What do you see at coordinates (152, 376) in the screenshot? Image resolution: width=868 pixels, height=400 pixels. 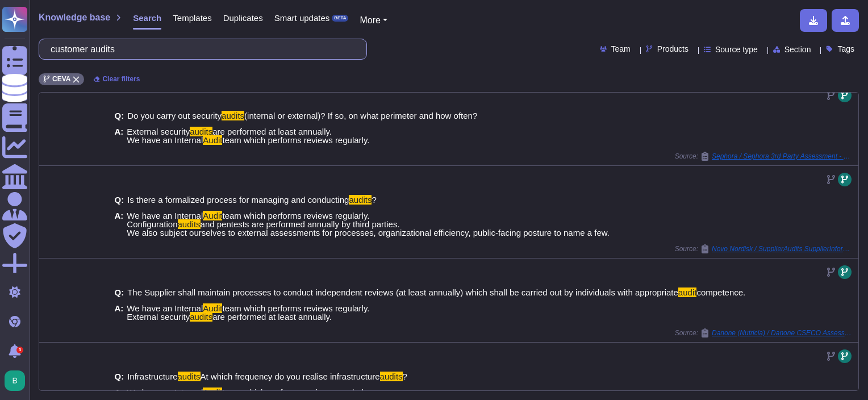 I see `span: Infrastructure` at bounding box center [152, 376].